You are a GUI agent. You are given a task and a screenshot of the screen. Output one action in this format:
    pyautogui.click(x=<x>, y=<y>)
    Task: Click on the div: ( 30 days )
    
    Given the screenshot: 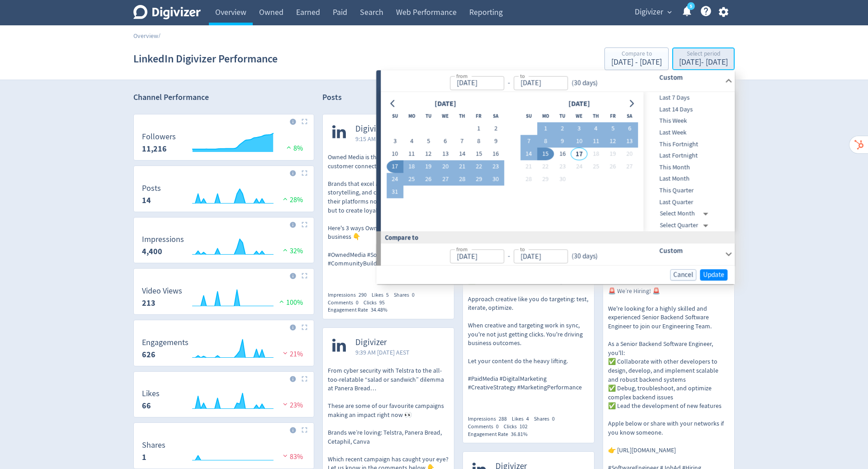 What is the action you would take?
    pyautogui.click(x=582, y=256)
    